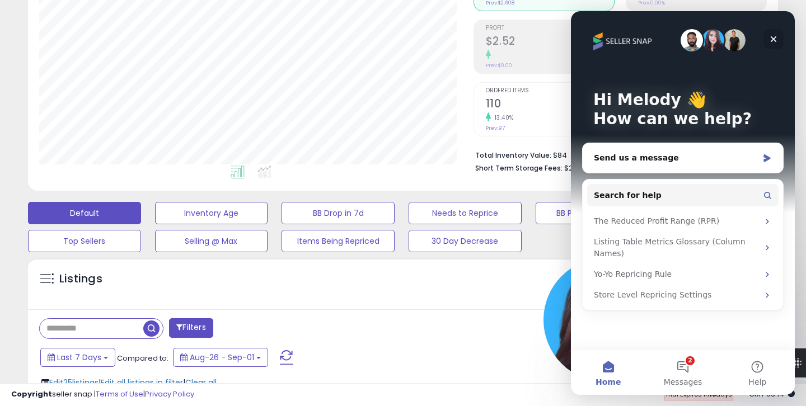 Image resolution: width=806 pixels, height=406 pixels. I want to click on li: $84, so click(617, 155).